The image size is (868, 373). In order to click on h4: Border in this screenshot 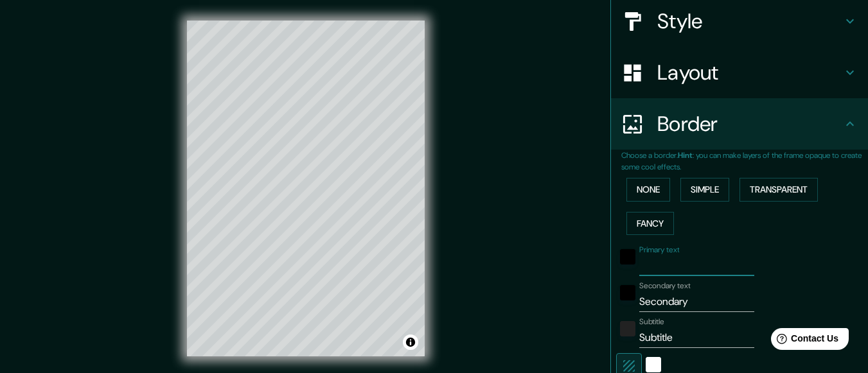, I will do `click(750, 124)`.